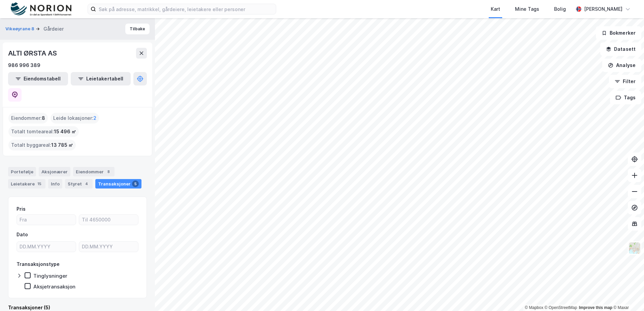  Describe the element at coordinates (24, 66) in the screenshot. I see `div: 986 996 389` at that location.